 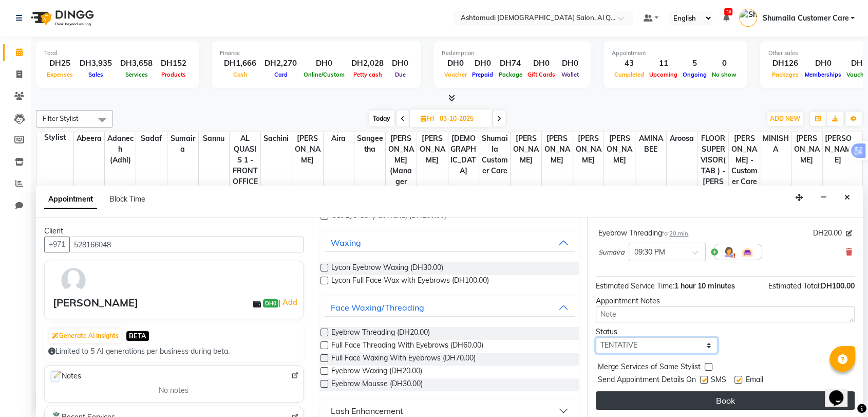 What do you see at coordinates (367, 411) in the screenshot?
I see `div: Lash Enhancement` at bounding box center [367, 411].